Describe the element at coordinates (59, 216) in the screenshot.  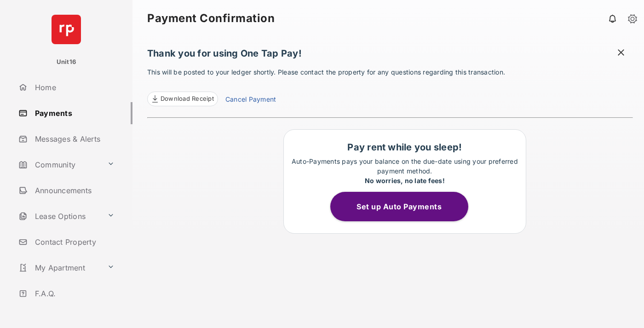
I see `a: Lease Options` at that location.